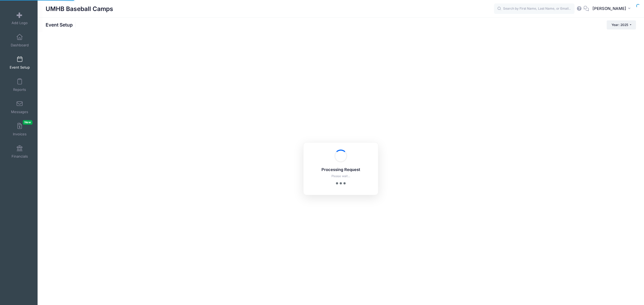 The height and width of the screenshot is (305, 644). I want to click on span: Financials, so click(20, 156).